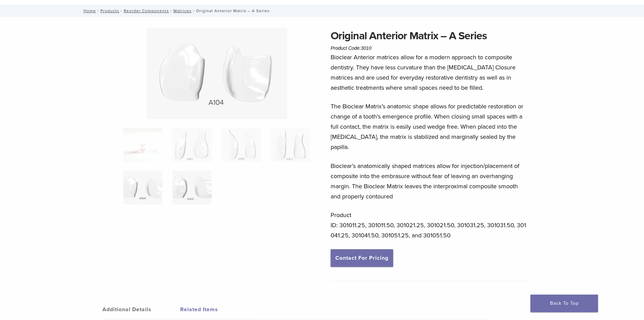 This screenshot has height=320, width=644. What do you see at coordinates (192, 188) in the screenshot?
I see `img: Original Anterior Matrix - A Series - Image 6` at bounding box center [192, 188].